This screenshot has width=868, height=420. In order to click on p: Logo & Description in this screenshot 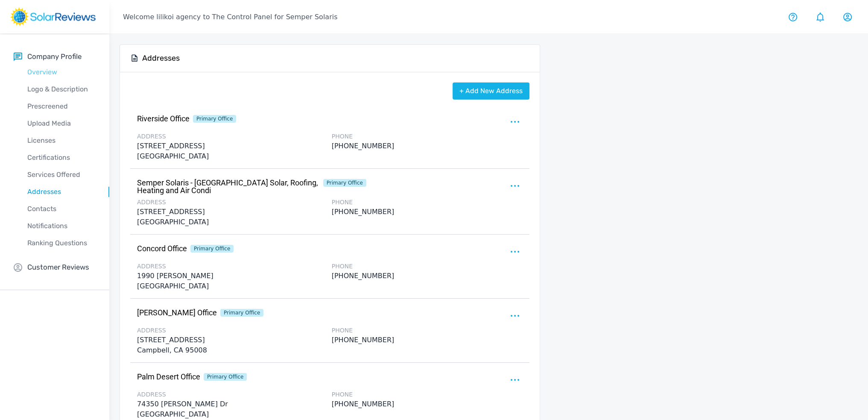, I will do `click(61, 89)`.